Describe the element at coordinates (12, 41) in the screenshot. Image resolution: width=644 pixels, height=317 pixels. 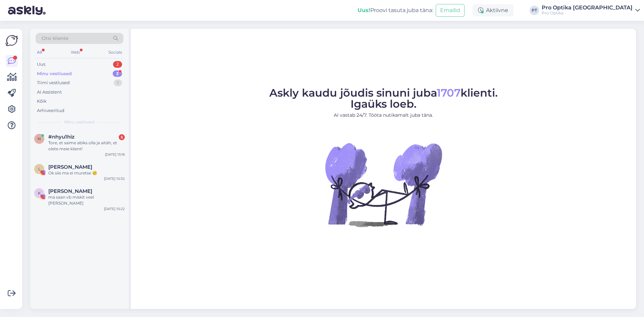
I see `img: Askly Logo` at that location.